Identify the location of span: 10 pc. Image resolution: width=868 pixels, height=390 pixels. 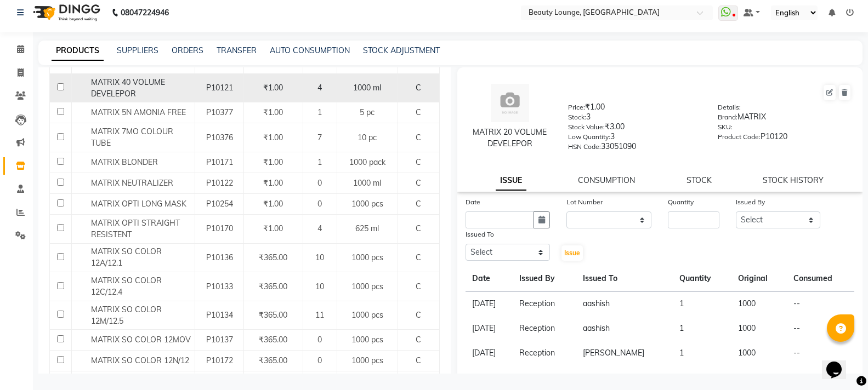
(367, 137).